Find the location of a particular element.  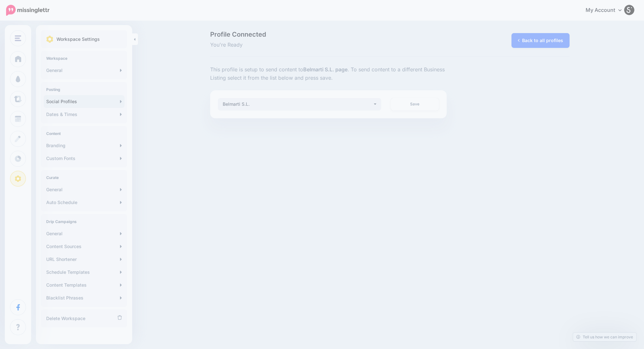

h4: Posting is located at coordinates (84, 89).